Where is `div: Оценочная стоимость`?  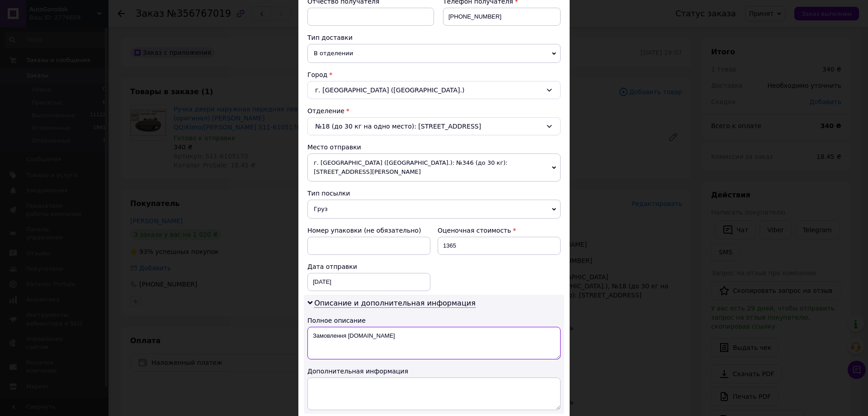 div: Оценочная стоимость is located at coordinates (499, 230).